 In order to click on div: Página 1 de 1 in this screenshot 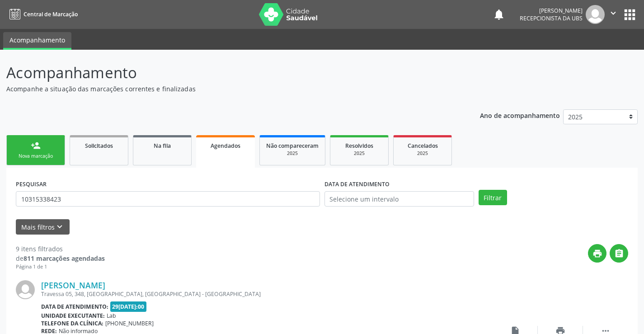, I will do `click(60, 267)`.